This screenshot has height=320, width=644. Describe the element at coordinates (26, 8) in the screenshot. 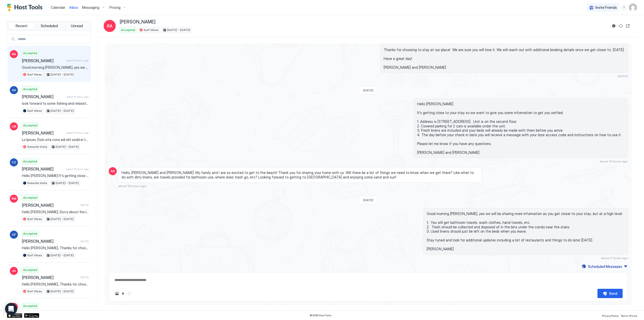

I see `div: Host Tools Logo` at that location.